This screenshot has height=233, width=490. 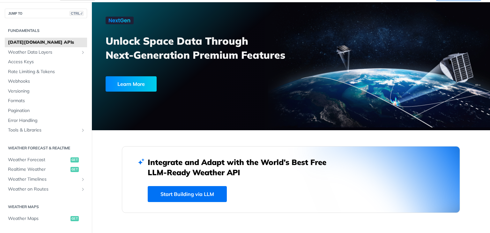 What do you see at coordinates (46, 31) in the screenshot?
I see `h2: Fundamentals` at bounding box center [46, 31].